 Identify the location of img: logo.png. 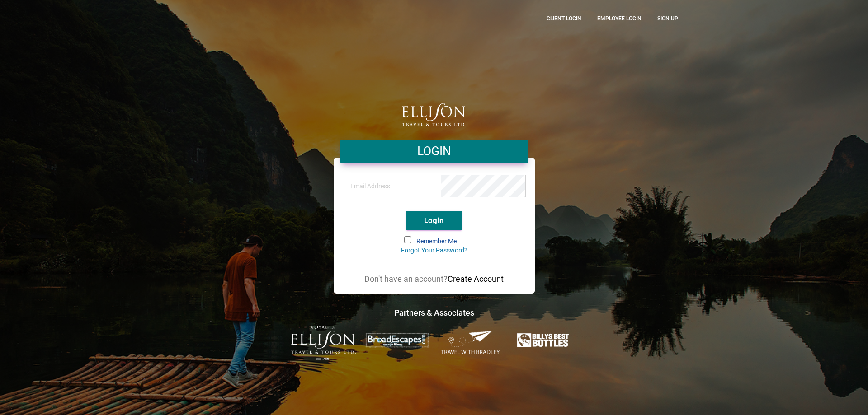
(434, 115).